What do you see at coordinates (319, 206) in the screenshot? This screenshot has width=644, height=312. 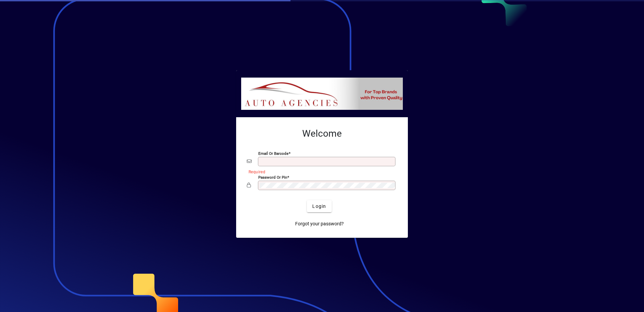 I see `button: Login` at bounding box center [319, 206].